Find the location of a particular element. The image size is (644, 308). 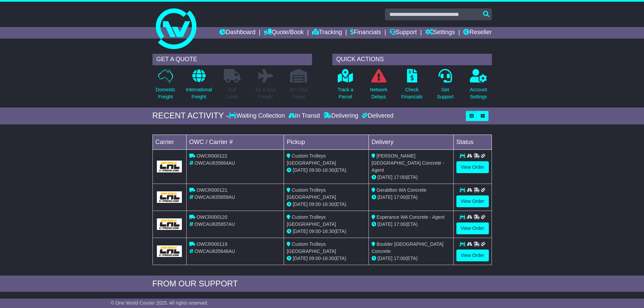

span: OWCR000120 is located at coordinates (211, 217).